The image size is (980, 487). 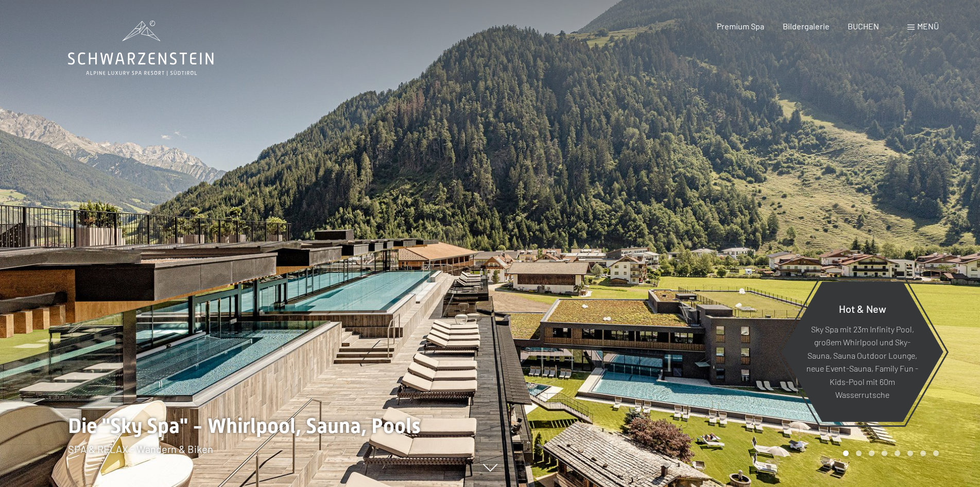 I want to click on div: Carousel Page 2, so click(x=858, y=453).